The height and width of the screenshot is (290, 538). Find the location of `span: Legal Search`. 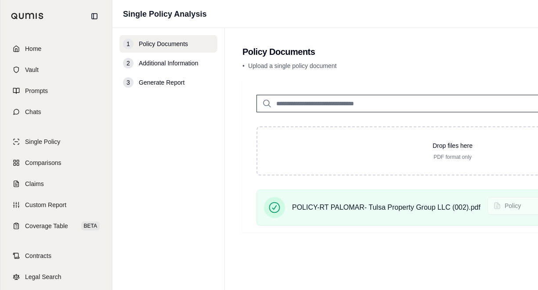

span: Legal Search is located at coordinates (43, 277).